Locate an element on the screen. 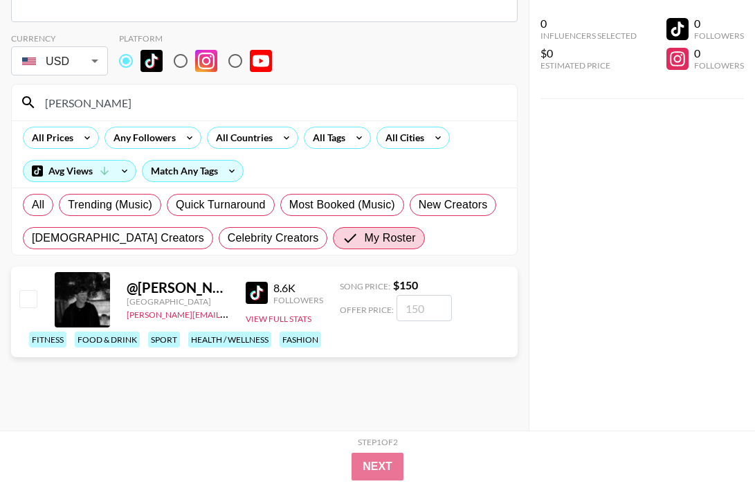  div: All Countries is located at coordinates (242, 138).